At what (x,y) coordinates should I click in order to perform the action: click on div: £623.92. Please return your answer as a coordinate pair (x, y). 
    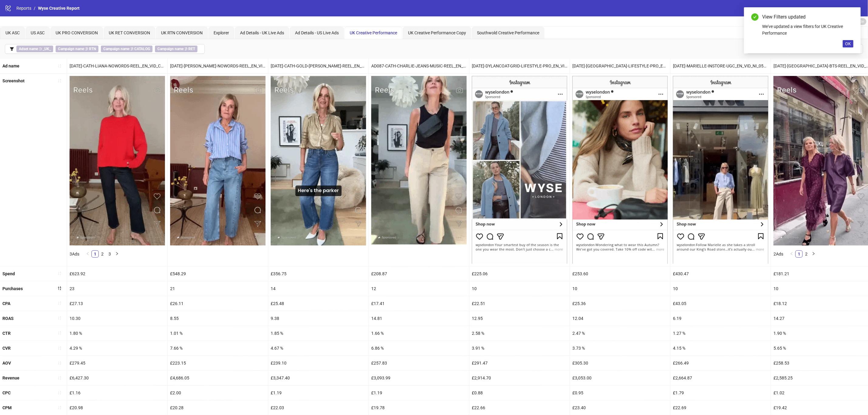
    Looking at the image, I should click on (117, 273).